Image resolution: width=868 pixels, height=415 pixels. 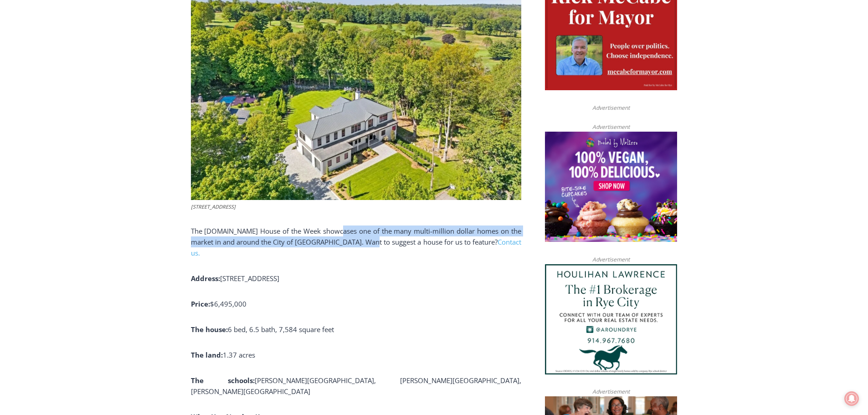 I want to click on span: 6 bed, 6.5 bath, 7,584 square feet, so click(x=281, y=329).